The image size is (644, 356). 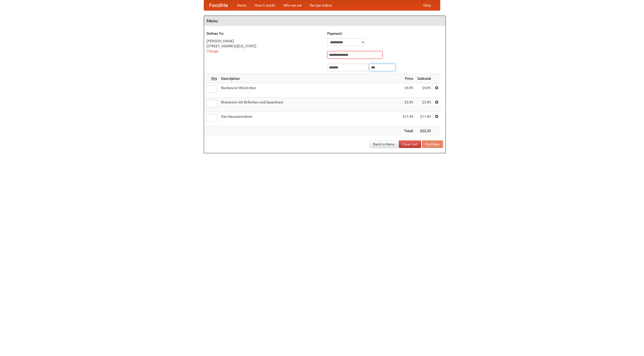 What do you see at coordinates (310, 119) in the screenshot?
I see `td: Das Hausmannskost` at bounding box center [310, 119].